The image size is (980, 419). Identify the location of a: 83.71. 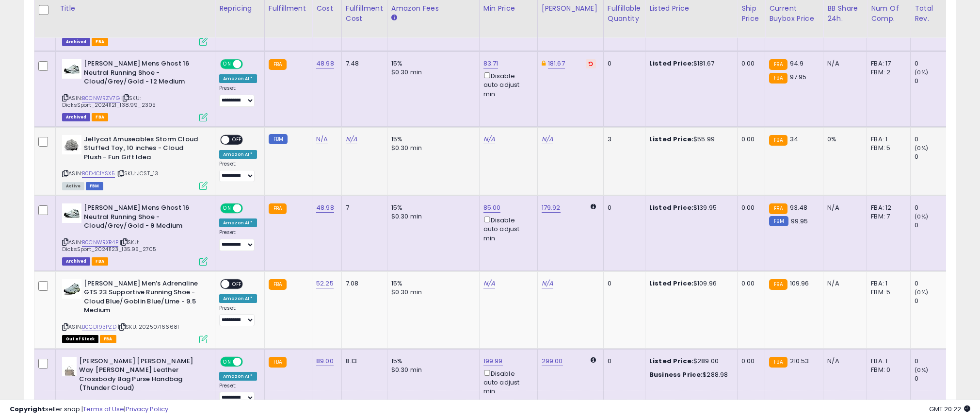
(491, 64).